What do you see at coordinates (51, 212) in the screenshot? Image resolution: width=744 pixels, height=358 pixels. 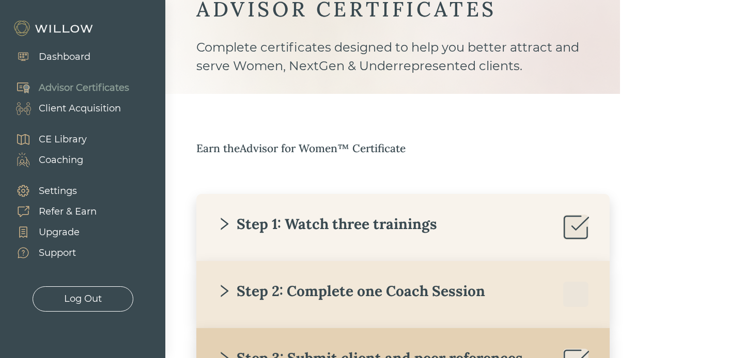 I see `a: Refer & Earn` at bounding box center [51, 212].